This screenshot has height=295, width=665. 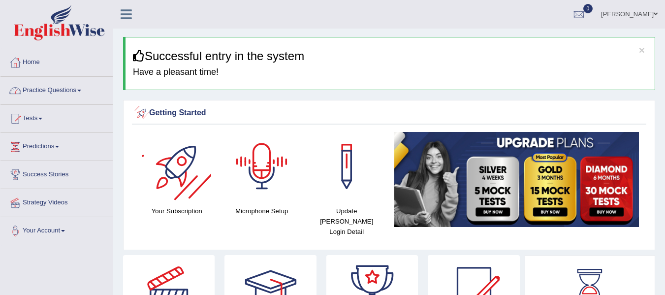 I want to click on a: Your Account, so click(x=57, y=229).